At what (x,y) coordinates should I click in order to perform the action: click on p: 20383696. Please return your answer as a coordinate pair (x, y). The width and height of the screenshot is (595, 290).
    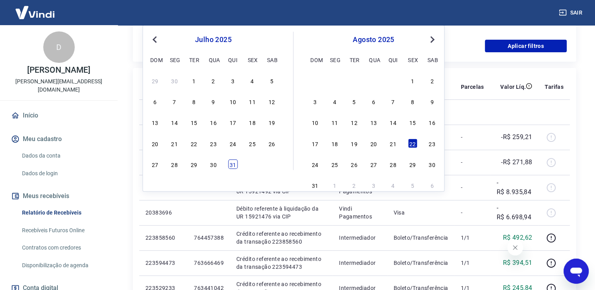
    Looking at the image, I should click on (163, 213).